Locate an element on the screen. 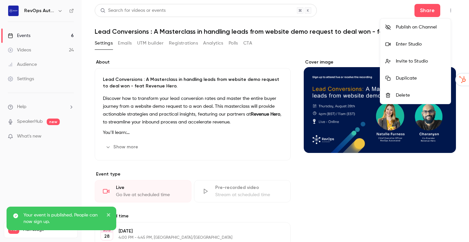 The image size is (469, 242). div: Publish on Channel is located at coordinates (421, 27).